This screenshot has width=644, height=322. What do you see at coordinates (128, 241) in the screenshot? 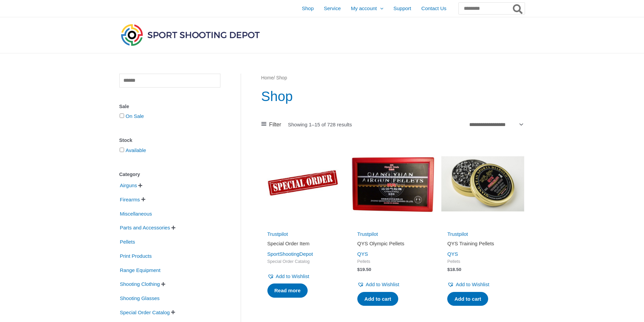
I see `a: Pellets` at bounding box center [128, 241].